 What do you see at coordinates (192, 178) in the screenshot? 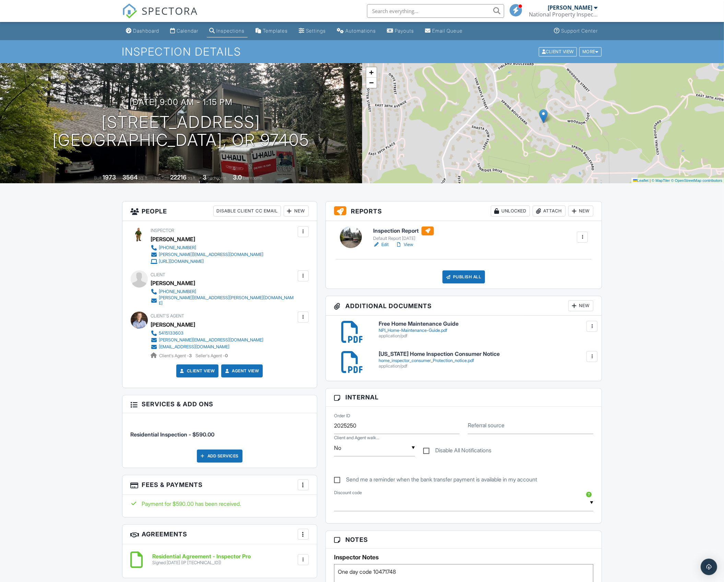
I see `span: sq.ft.` at bounding box center [192, 178].